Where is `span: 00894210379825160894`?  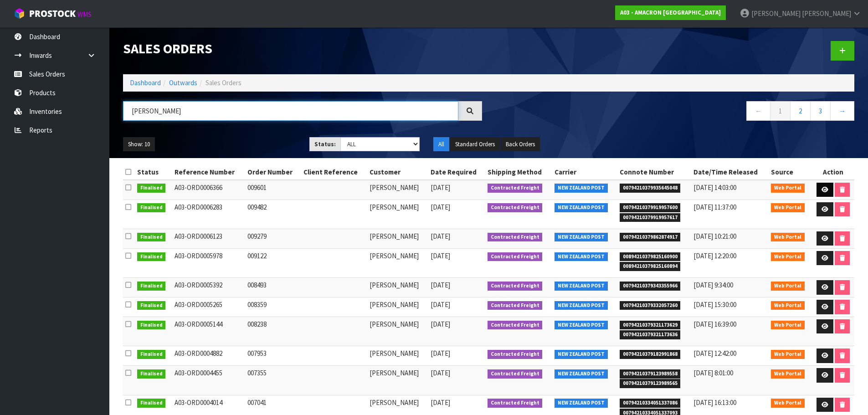 span: 00894210379825160894 is located at coordinates (651, 266).